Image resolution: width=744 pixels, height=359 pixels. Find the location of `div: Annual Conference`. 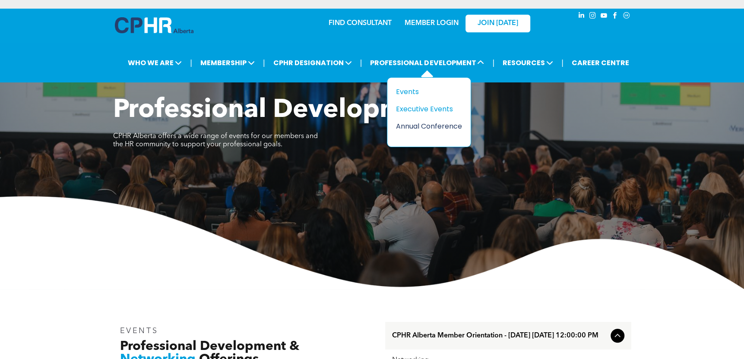

div: Annual Conference is located at coordinates (426, 126).